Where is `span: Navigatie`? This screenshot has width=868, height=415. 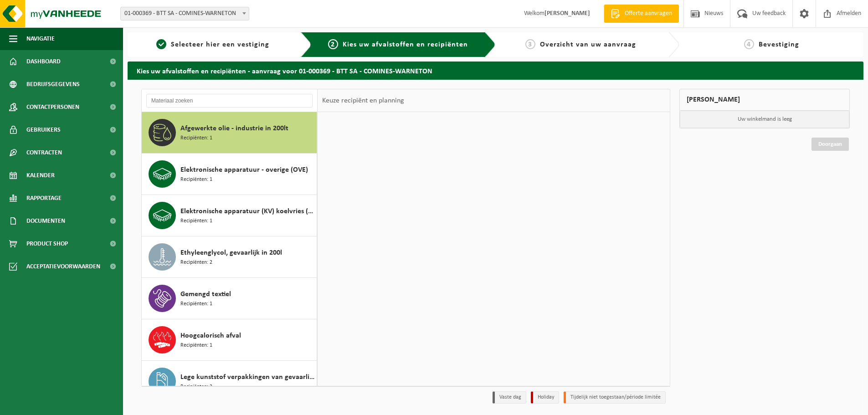
span: Navigatie is located at coordinates (41, 39).